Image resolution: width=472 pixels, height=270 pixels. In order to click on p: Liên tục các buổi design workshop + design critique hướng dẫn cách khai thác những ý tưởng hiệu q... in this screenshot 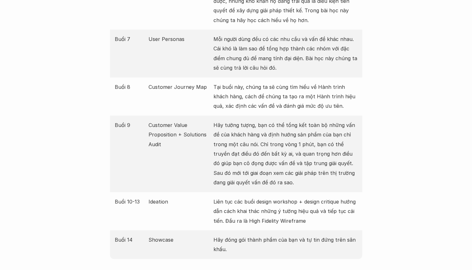, I will do `click(285, 211)`.